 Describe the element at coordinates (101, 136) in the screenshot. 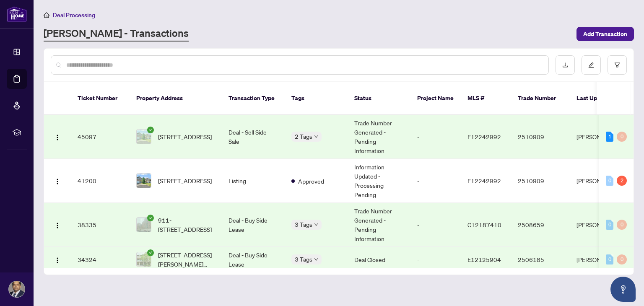

I see `td: 45097` at that location.